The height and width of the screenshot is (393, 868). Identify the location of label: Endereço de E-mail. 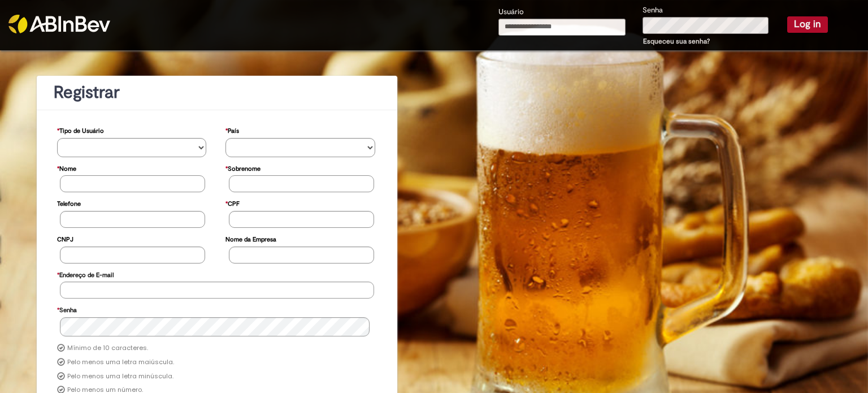
(85, 274).